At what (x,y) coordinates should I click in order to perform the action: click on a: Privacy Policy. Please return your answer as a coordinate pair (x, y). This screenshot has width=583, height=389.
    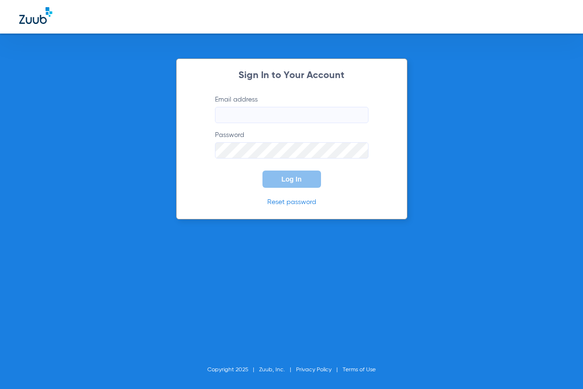
    Looking at the image, I should click on (314, 370).